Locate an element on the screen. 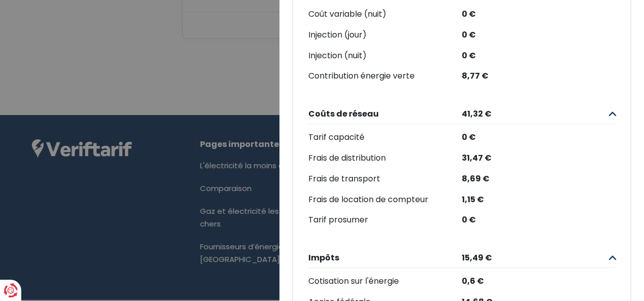  div: Contribution énergie verte is located at coordinates (385, 76).